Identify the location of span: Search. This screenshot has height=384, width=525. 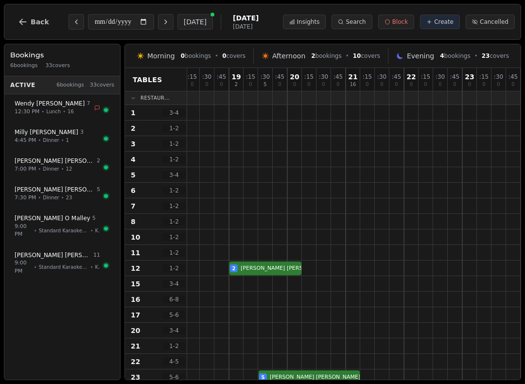
(355, 22).